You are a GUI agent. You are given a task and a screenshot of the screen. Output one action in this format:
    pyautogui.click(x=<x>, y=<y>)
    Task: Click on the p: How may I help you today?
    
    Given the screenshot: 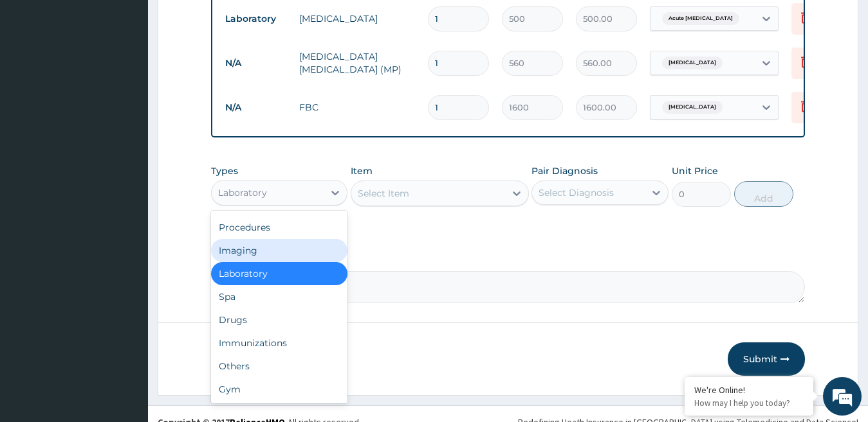 What is the action you would take?
    pyautogui.click(x=749, y=403)
    